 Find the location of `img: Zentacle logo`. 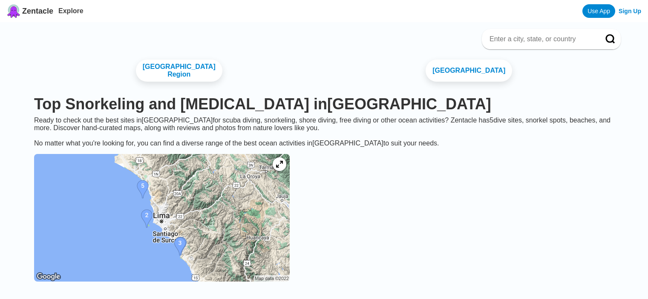

img: Zentacle logo is located at coordinates (14, 11).